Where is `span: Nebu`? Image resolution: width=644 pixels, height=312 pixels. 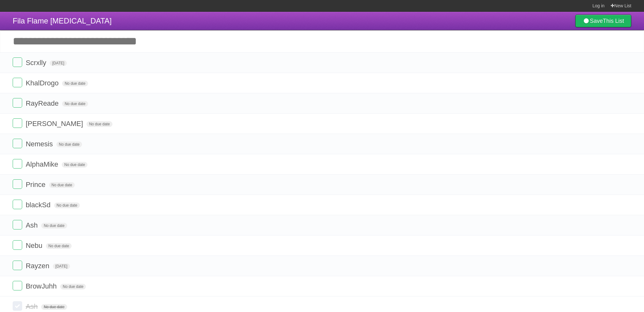 span: Nebu is located at coordinates (35, 245).